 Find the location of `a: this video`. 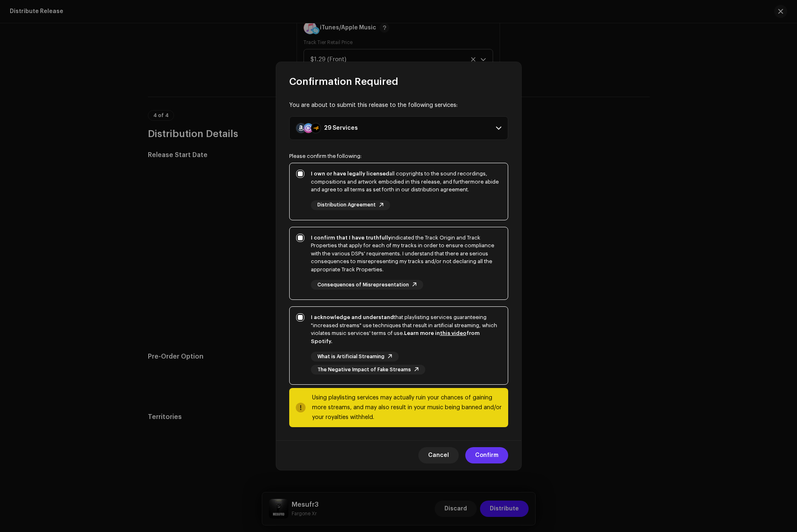

a: this video is located at coordinates (453, 333).